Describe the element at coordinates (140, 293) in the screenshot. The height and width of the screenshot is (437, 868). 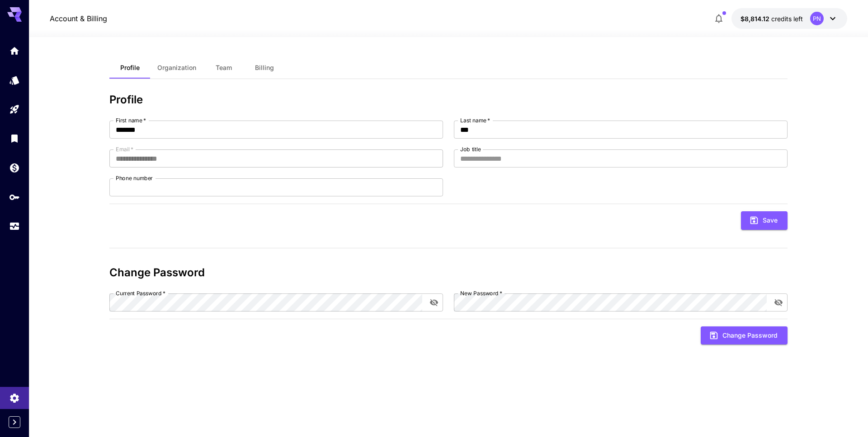
I see `label: Current Password` at that location.